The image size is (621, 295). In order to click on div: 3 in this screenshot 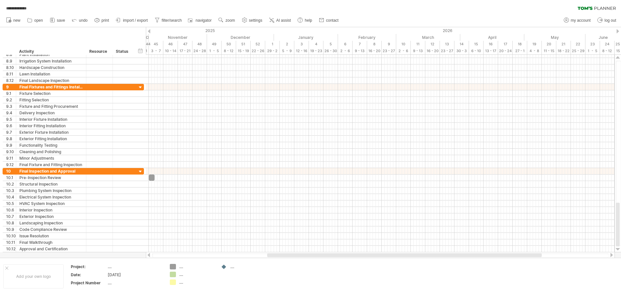, I will do `click(301, 44)`.